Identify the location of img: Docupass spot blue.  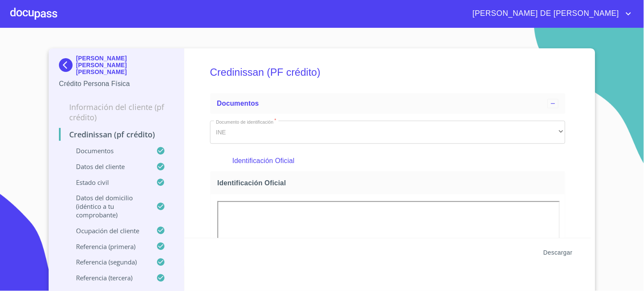
(67, 65).